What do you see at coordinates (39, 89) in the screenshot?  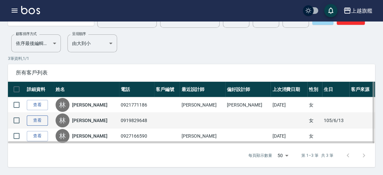 I see `th: 詳細資料` at bounding box center [39, 89].